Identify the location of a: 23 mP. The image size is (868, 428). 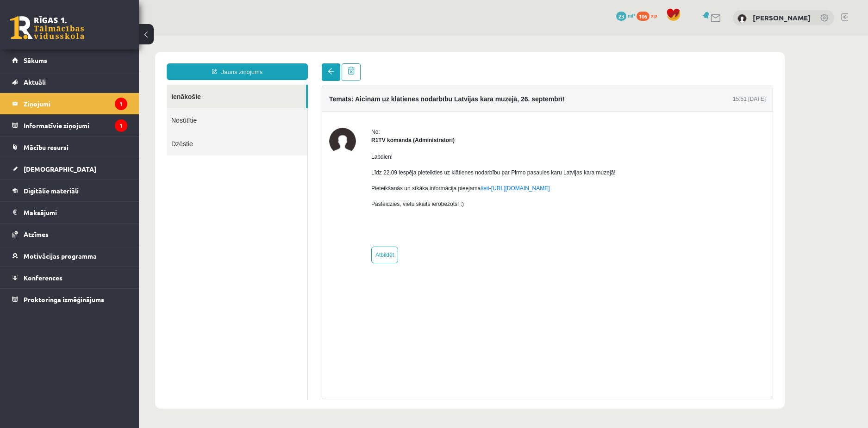
(625, 15).